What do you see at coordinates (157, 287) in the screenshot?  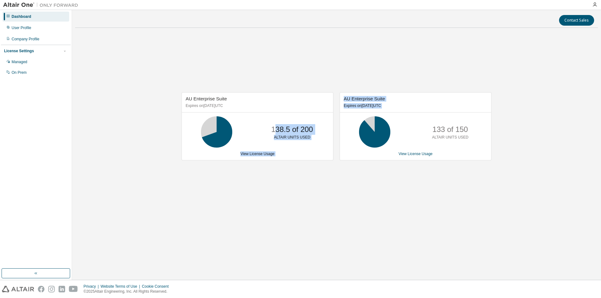 I see `div: Cookie Consent` at bounding box center [157, 287].